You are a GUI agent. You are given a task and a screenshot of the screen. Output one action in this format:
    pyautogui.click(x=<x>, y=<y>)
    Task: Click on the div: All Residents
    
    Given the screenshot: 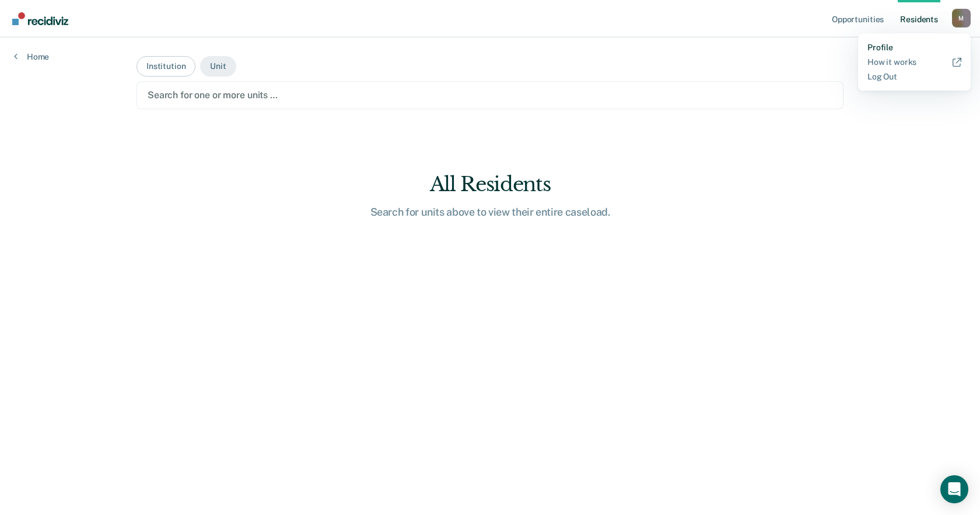 What is the action you would take?
    pyautogui.click(x=490, y=184)
    